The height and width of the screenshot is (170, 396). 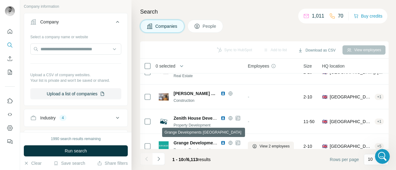 What do you see at coordinates (52, 11) in the screenshot?
I see `p: Active in the last 15m` at bounding box center [52, 11].